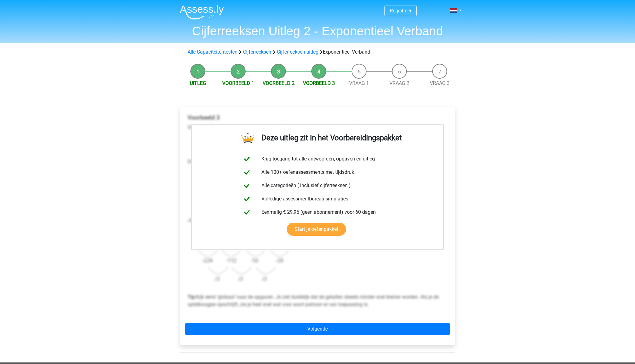 Image resolution: width=635 pixels, height=364 pixels. Describe the element at coordinates (241, 261) in the screenshot. I see `img: Exponential_Example_3_3.png` at that location.